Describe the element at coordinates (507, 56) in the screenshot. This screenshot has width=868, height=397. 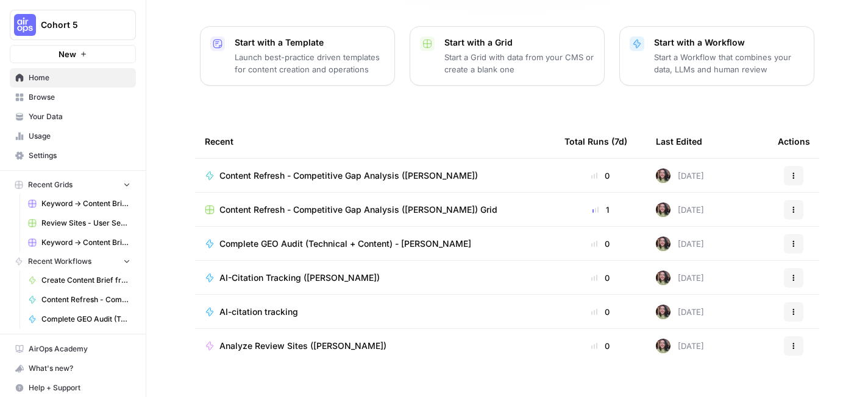
I see `button: Start with a GridStart a Grid with data from your CMS or create a blank one` at that location.